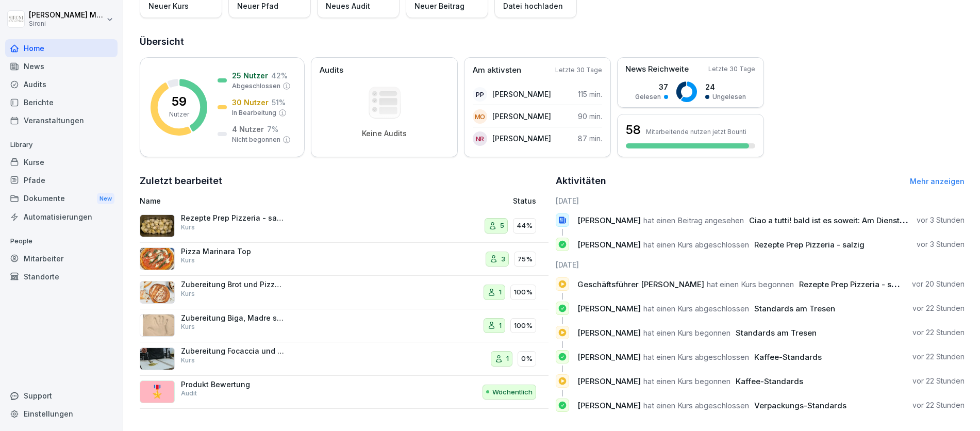 Image resolution: width=980 pixels, height=431 pixels. What do you see at coordinates (61, 66) in the screenshot?
I see `div: News` at bounding box center [61, 66].